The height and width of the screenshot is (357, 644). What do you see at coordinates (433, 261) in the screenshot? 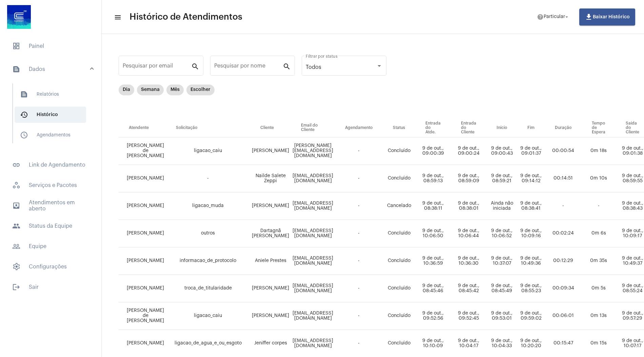
I see `td: 9 de out., 10:36:59` at bounding box center [433, 261].